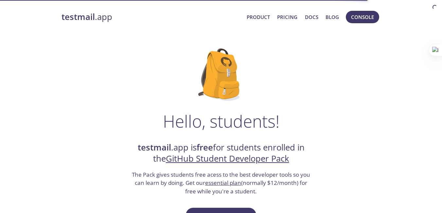 Image resolution: width=442 pixels, height=213 pixels. I want to click on a: Pricing, so click(287, 17).